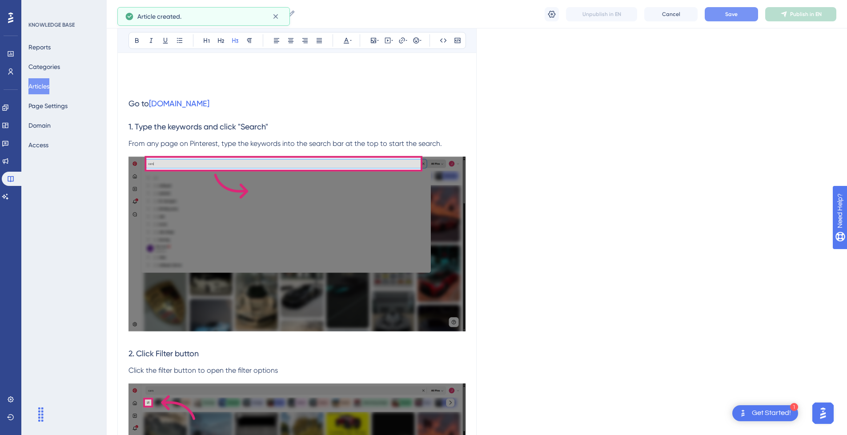 The height and width of the screenshot is (435, 847). Describe the element at coordinates (801, 14) in the screenshot. I see `button: Publish in EN` at that location.